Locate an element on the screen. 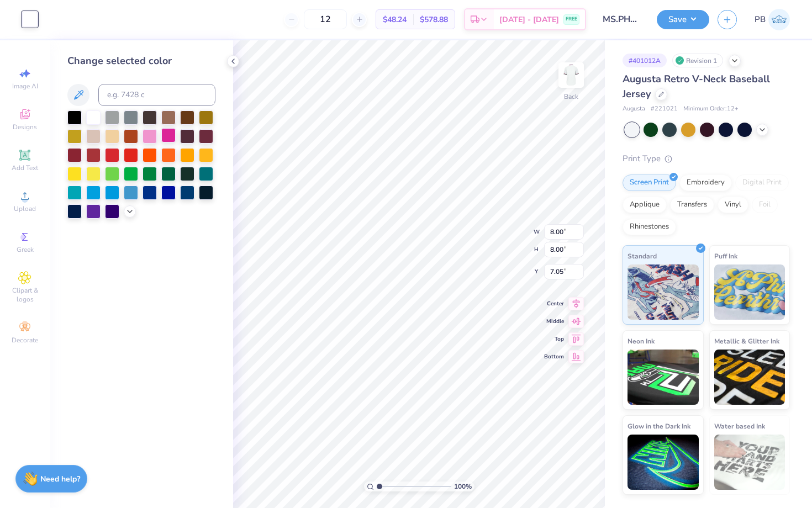  span: 100 % is located at coordinates (463, 486).